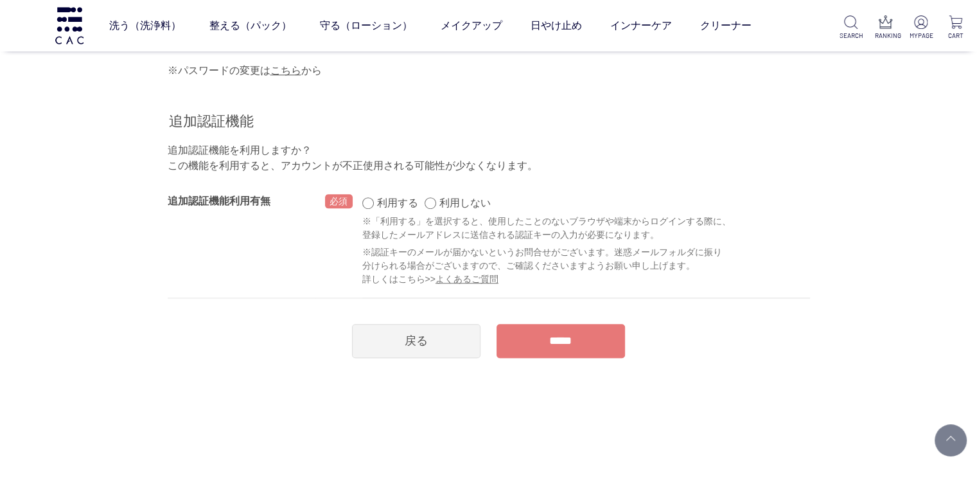  I want to click on a: メイクアップ, so click(472, 26).